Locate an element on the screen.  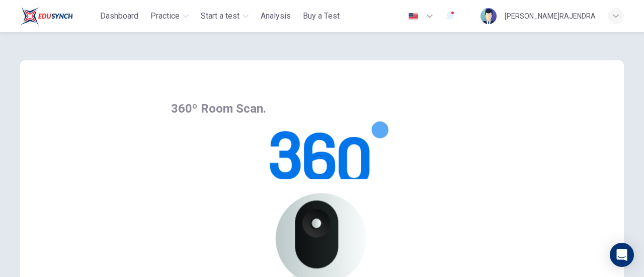
button: Buy a Test is located at coordinates (321, 16).